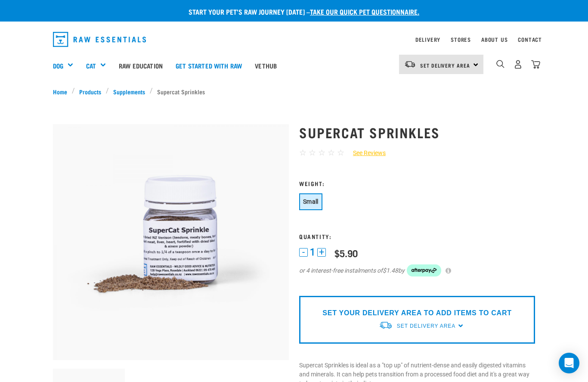 This screenshot has width=588, height=382. I want to click on img: Raw Essentials Logo, so click(100, 39).